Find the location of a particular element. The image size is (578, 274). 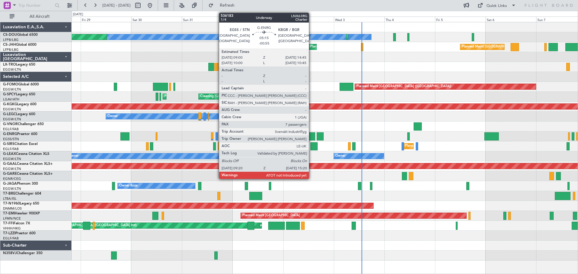

span: G-GAAL is located at coordinates (10, 164).